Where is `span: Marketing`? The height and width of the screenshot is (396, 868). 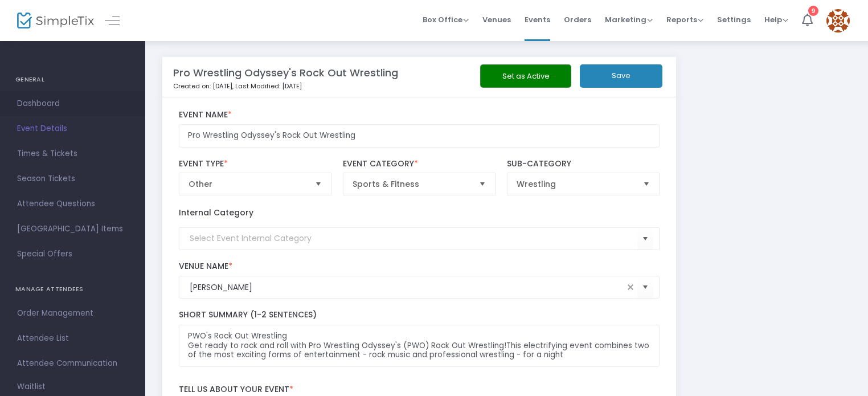 span: Marketing is located at coordinates (629, 19).